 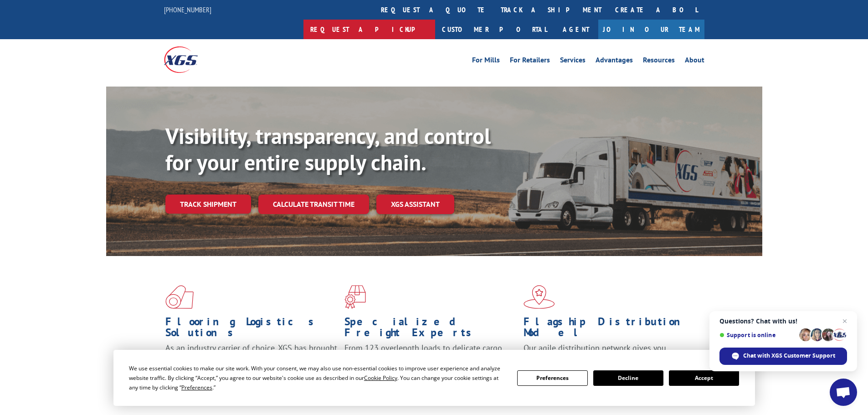 What do you see at coordinates (572, 61) in the screenshot?
I see `a: Services` at bounding box center [572, 61].